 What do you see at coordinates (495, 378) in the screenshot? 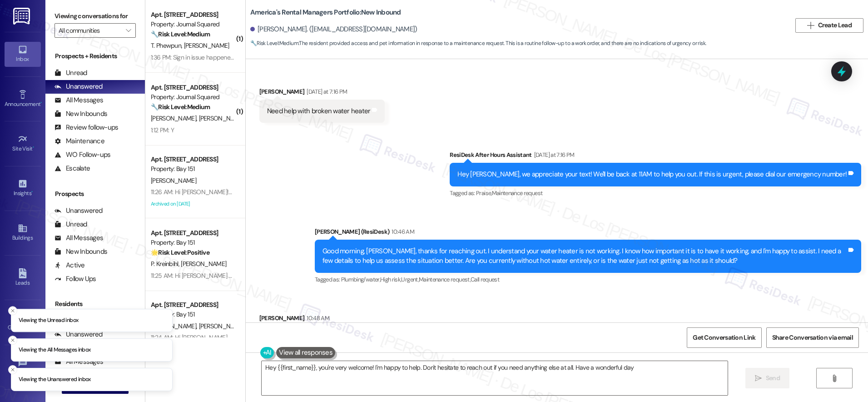
I see `textarea: Hey {{first_name}}, you're very welcome! I'm happy to help. Don't hesitate to reach out if you ne...` at bounding box center [495, 378].